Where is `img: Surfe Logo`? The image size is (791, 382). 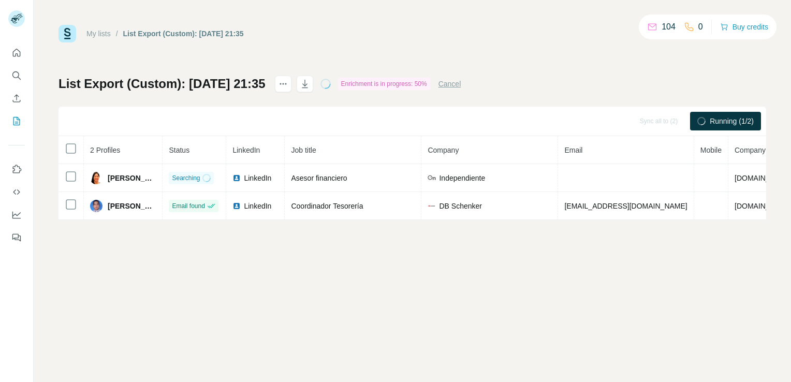 img: Surfe Logo is located at coordinates (67, 34).